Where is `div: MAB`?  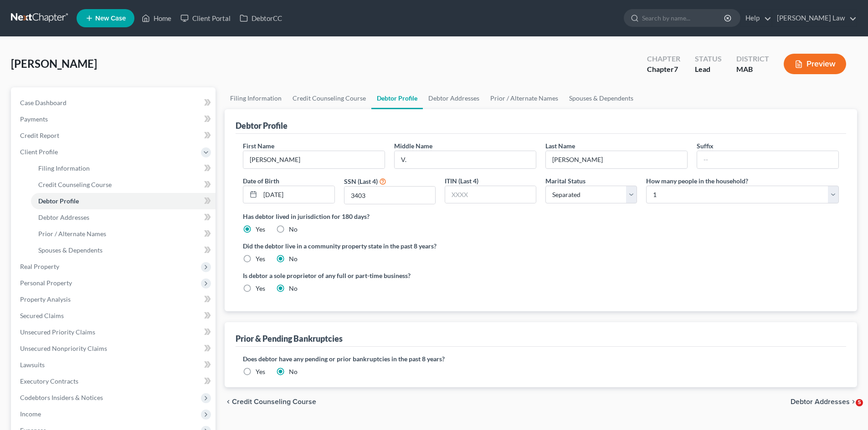 div: MAB is located at coordinates (753, 69).